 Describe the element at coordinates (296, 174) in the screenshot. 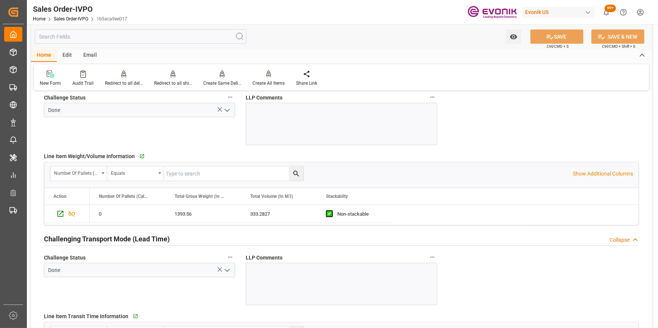

I see `button: search button` at that location.